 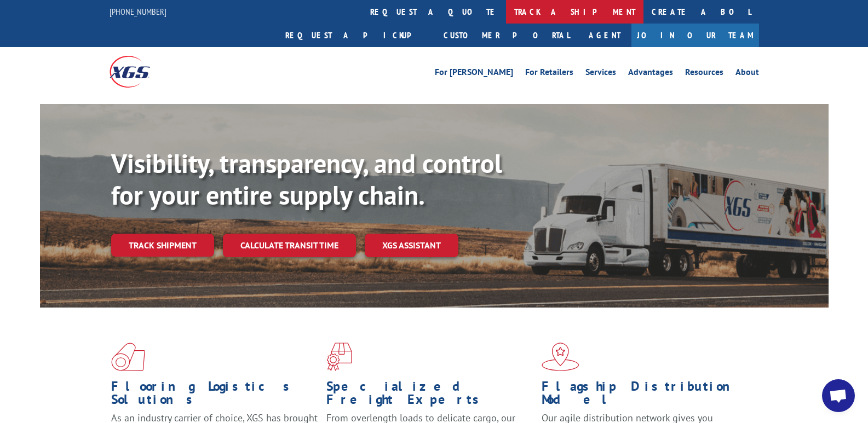 What do you see at coordinates (605, 35) in the screenshot?
I see `a: Agent` at bounding box center [605, 35].